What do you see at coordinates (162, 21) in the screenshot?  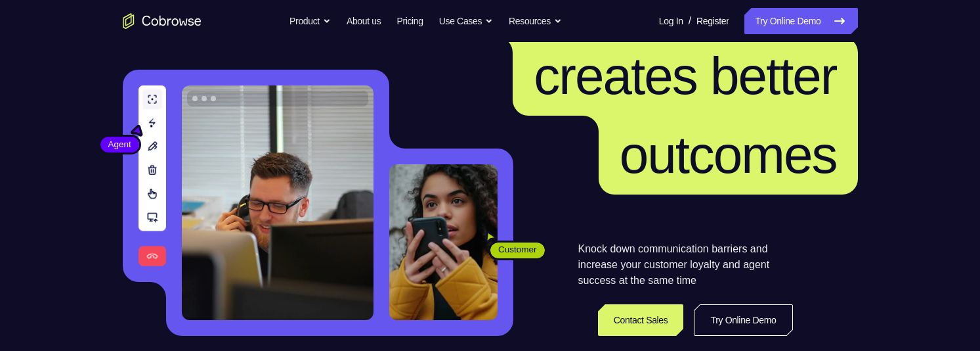 I see `a: Go to the home page` at bounding box center [162, 21].